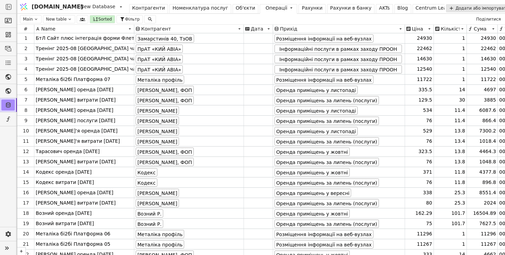 This screenshot has height=255, width=505. Describe the element at coordinates (26, 234) in the screenshot. I see `div: 20` at that location.